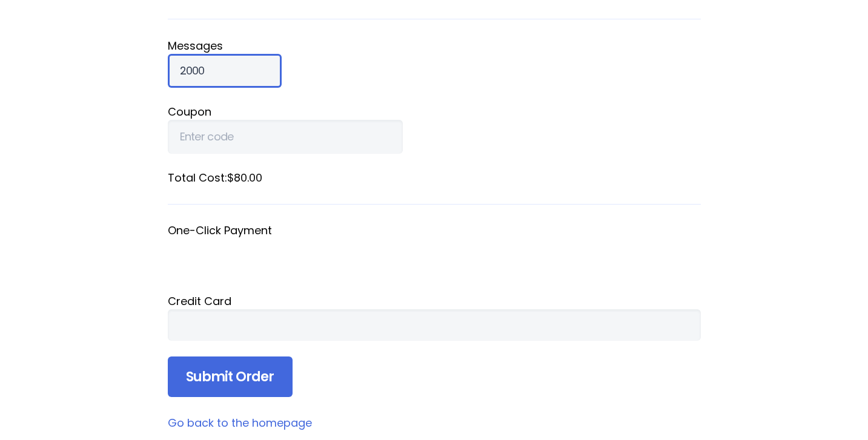 The width and height of the screenshot is (868, 440). Describe the element at coordinates (285, 137) in the screenshot. I see `input: Enter code` at that location.